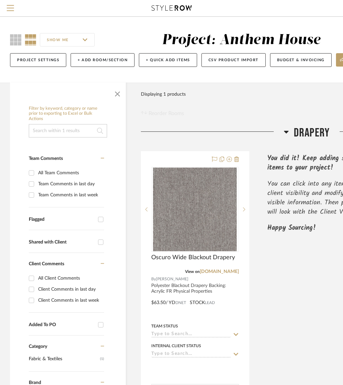  Describe the element at coordinates (153, 279) in the screenshot. I see `span: By` at that location.